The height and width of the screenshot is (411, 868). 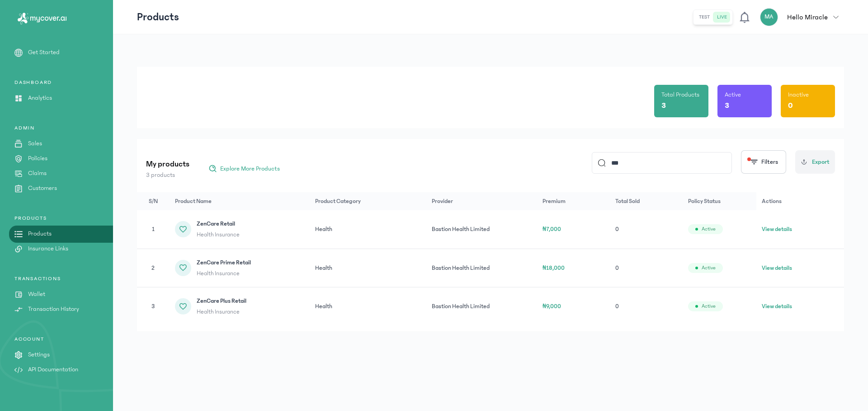 I want to click on span: 3, so click(x=153, y=306).